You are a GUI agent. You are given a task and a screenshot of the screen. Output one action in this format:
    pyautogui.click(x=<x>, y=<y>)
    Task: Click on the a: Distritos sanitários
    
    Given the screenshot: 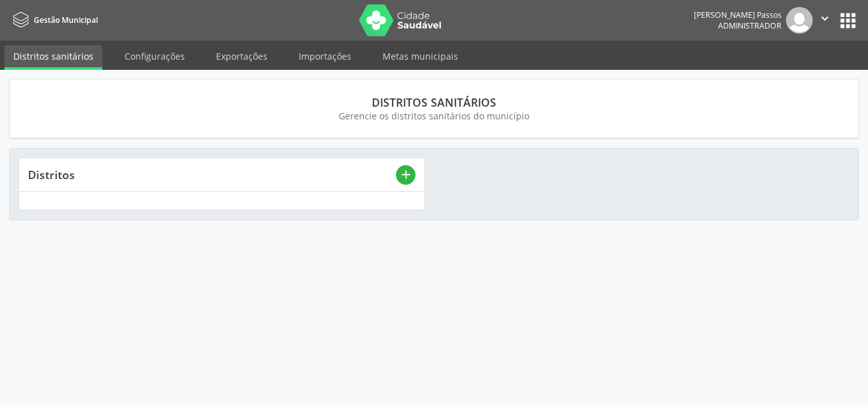 What is the action you would take?
    pyautogui.click(x=53, y=57)
    